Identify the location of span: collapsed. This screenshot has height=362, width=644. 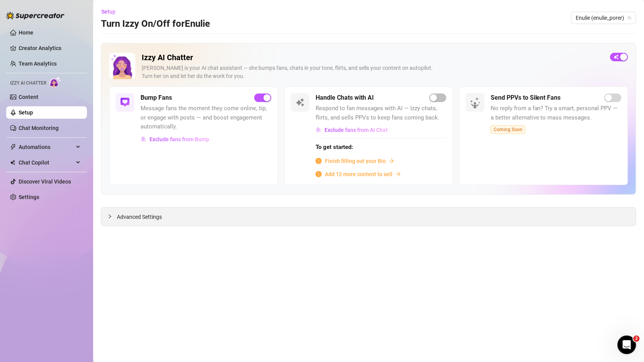
(110, 217).